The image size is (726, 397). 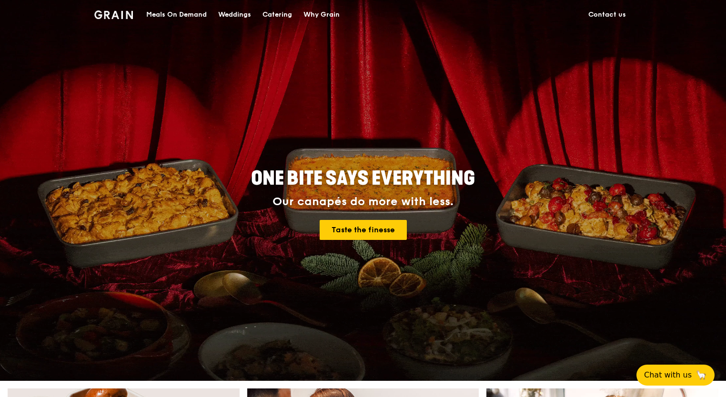 I want to click on div: Why Grain, so click(x=321, y=15).